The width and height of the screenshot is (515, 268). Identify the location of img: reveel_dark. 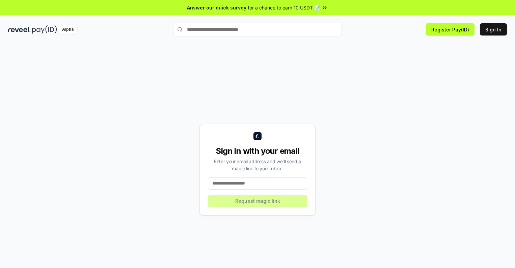
(19, 29).